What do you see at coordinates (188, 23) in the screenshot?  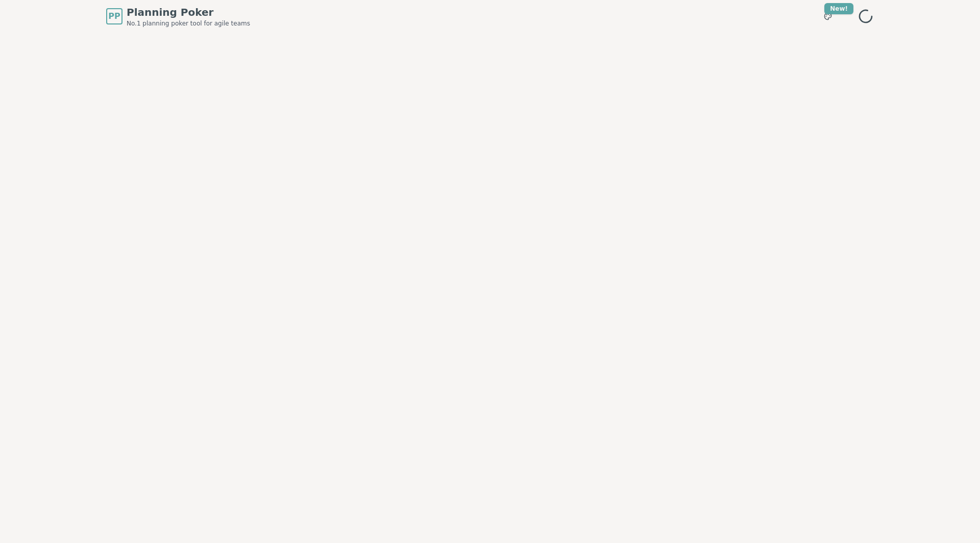 I see `span: No.1 planning poker tool for agile teams` at bounding box center [188, 23].